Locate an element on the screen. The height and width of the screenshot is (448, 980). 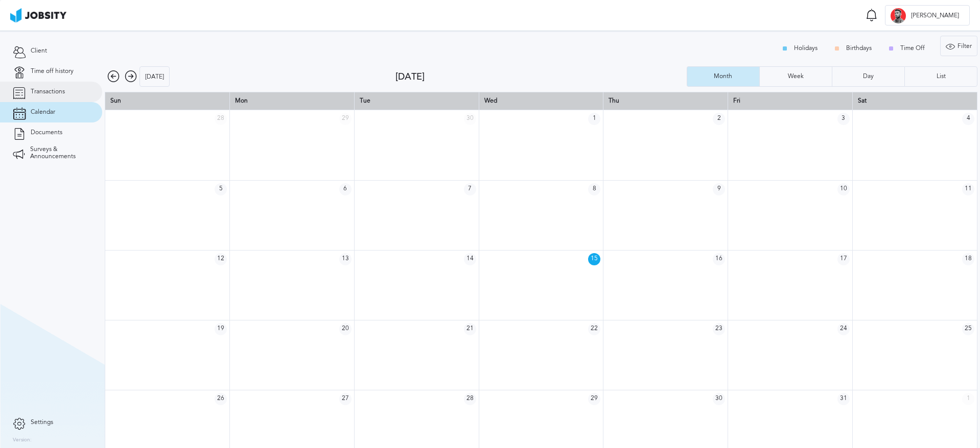
span: Sat is located at coordinates (862, 101).